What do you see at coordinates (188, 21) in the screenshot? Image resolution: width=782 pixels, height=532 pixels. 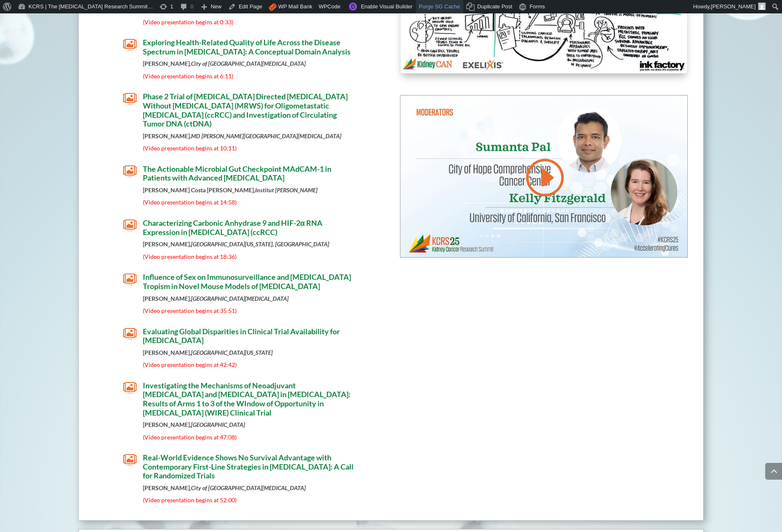 I see `span: (Video presentation begins at 0:33)` at bounding box center [188, 21].